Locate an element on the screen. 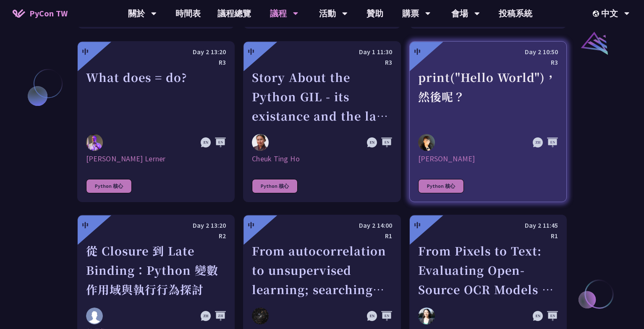  a: PyCon TW is located at coordinates (40, 13).